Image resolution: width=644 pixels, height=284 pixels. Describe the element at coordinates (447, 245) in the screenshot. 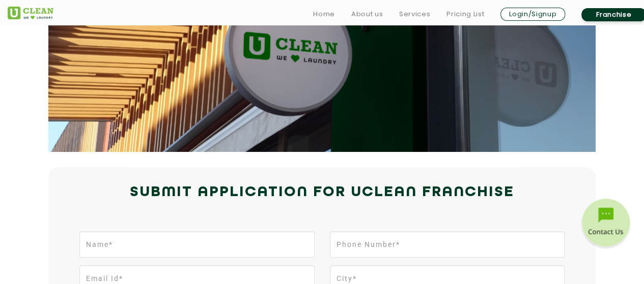

I see `input: Phone Number*` at that location.